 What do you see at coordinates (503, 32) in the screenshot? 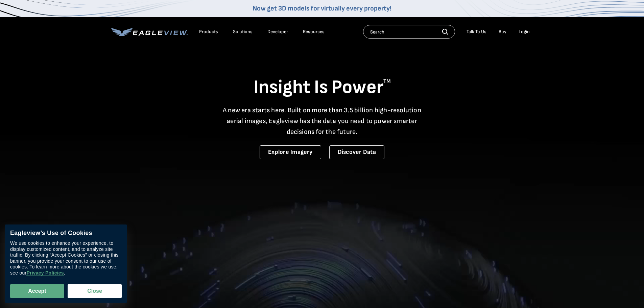
I see `a: Buy` at bounding box center [503, 32].